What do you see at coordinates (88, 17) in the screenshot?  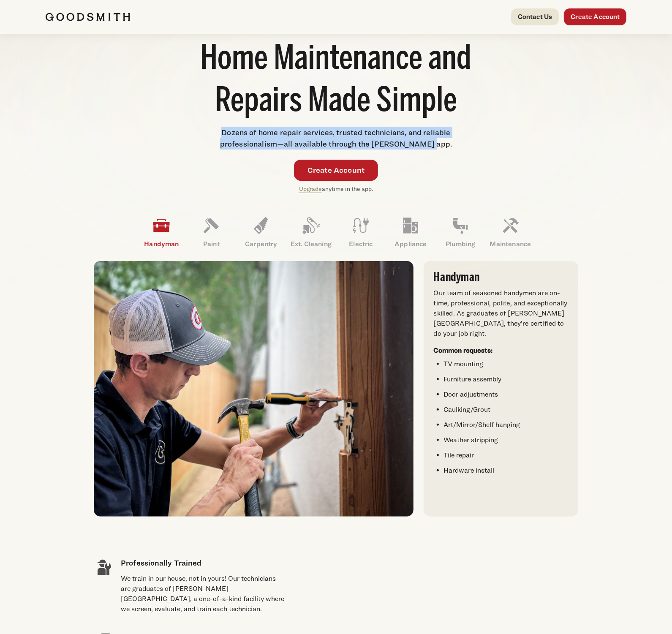 I see `img: Goodsmith` at bounding box center [88, 17].